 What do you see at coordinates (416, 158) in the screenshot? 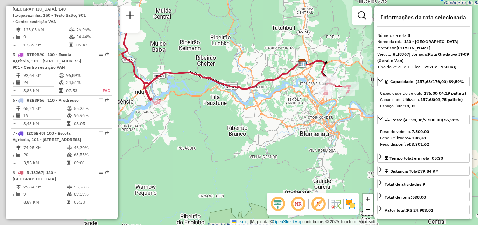
I see `span: Tempo total em rota: 05:30` at bounding box center [416, 158].